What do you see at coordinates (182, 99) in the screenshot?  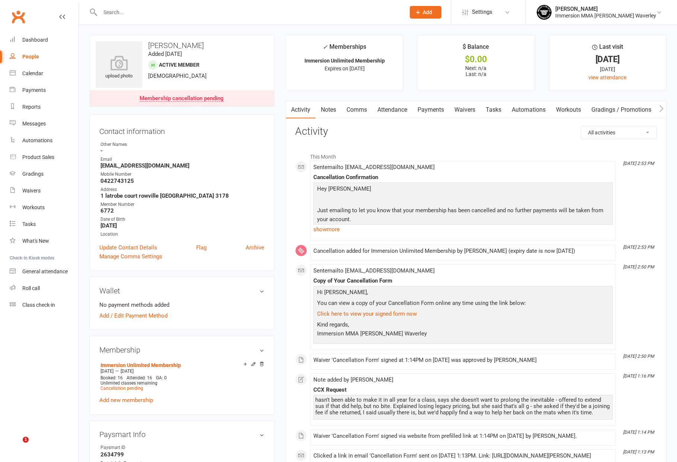 I see `div: Membership cancellation pending` at bounding box center [182, 99].